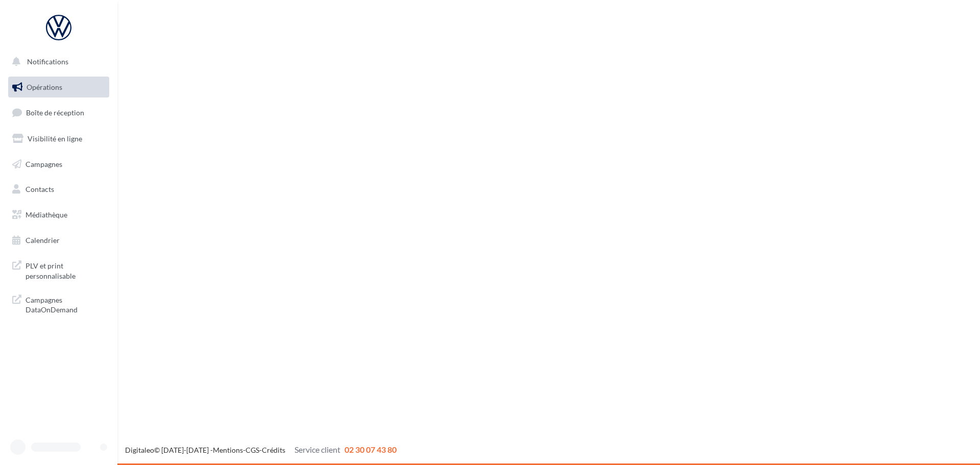  I want to click on span: PLV et print personnalisable, so click(65, 270).